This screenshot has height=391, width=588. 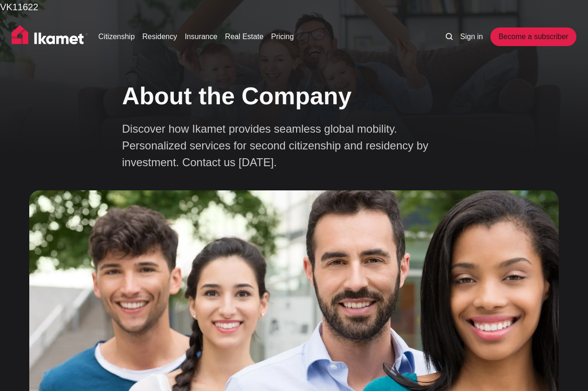 I want to click on img: Ikamet home, so click(x=50, y=37).